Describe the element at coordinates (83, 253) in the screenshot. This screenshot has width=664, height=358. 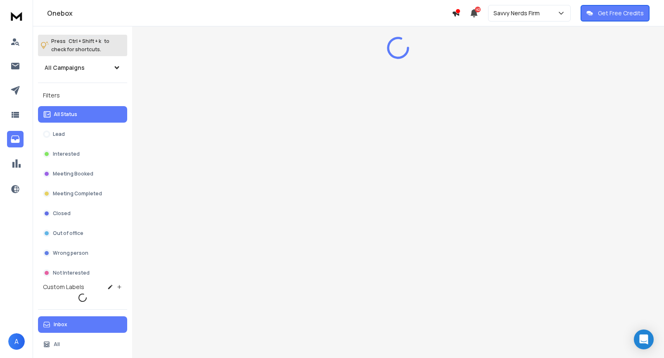
I see `button: Wrong person` at that location.